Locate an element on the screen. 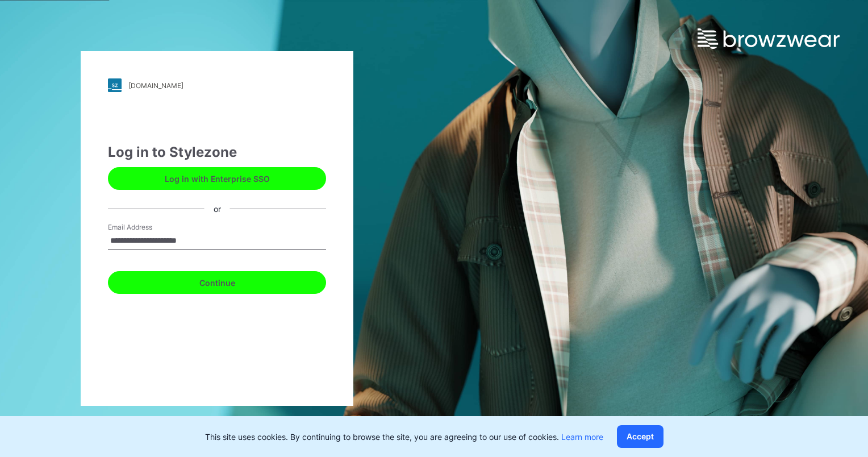 The height and width of the screenshot is (457, 868). button: Continue is located at coordinates (217, 283).